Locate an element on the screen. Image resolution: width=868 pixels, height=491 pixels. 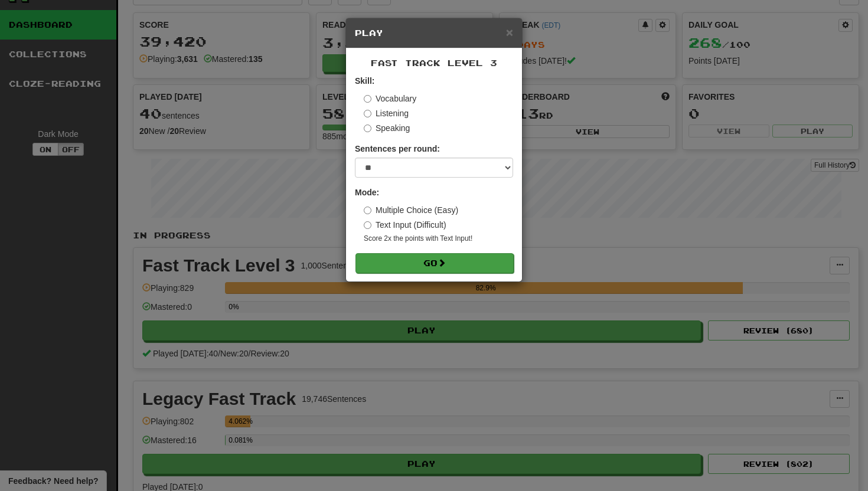
label: Vocabulary is located at coordinates (390, 99).